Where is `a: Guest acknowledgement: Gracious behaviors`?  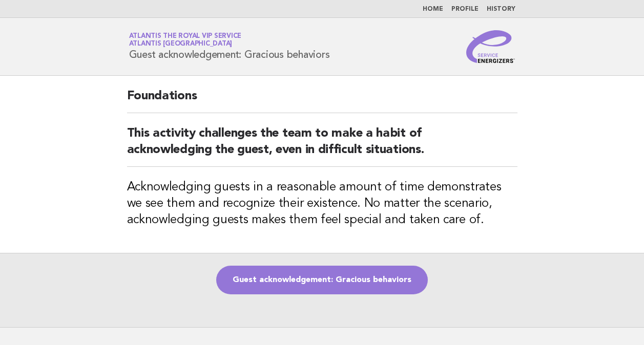 a: Guest acknowledgement: Gracious behaviors is located at coordinates (322, 280).